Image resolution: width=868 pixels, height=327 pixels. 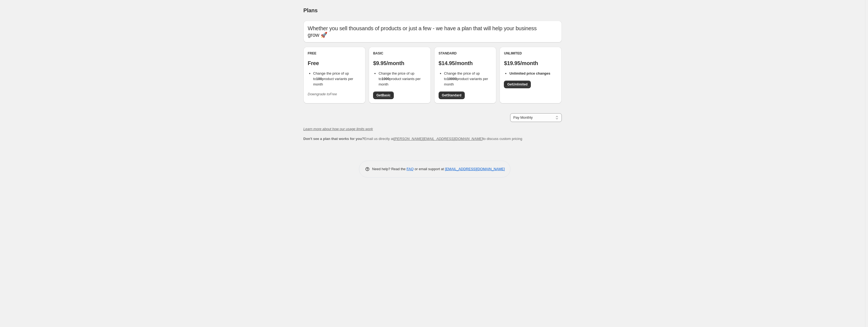 I want to click on div: Unlimited, so click(x=531, y=53).